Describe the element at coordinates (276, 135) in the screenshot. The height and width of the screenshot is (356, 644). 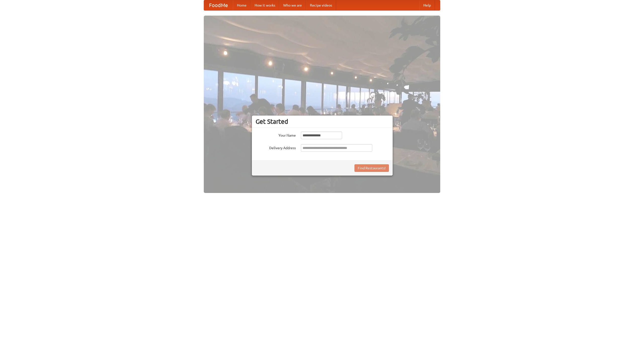
I see `label: Your Name` at that location.